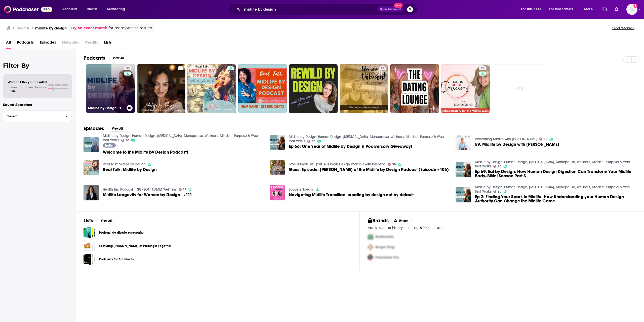  I want to click on a: Lists, so click(108, 43).